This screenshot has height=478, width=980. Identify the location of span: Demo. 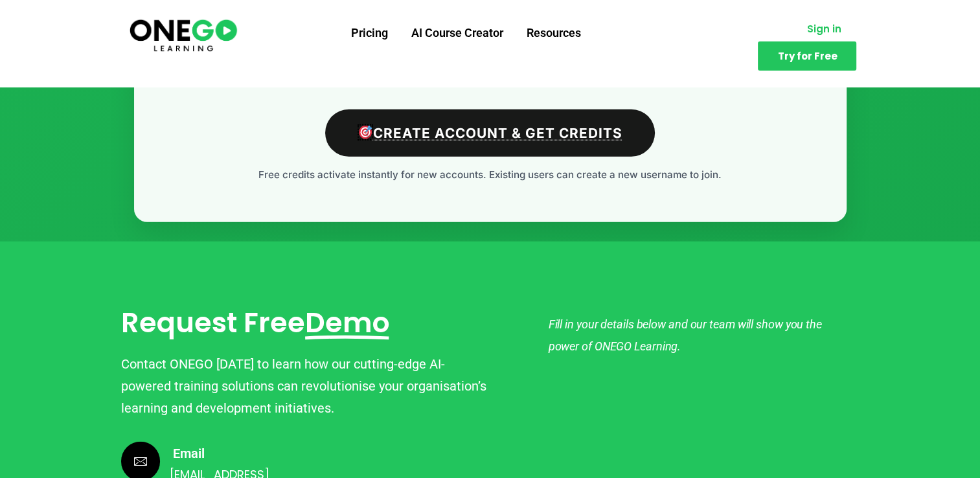
(347, 323).